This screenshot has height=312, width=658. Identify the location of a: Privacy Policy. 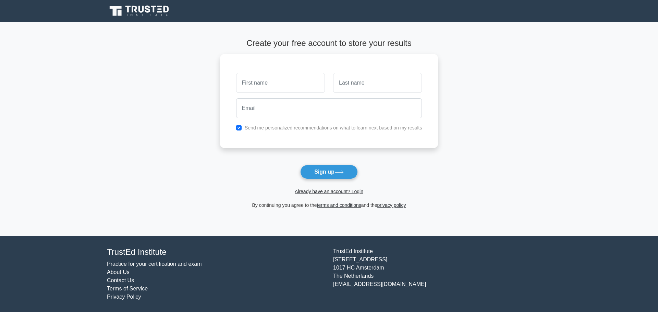
(124, 297).